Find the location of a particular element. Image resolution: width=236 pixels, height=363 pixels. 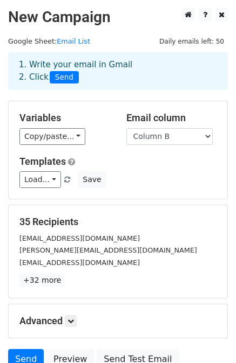

h5: Email column is located at coordinates (171, 118).